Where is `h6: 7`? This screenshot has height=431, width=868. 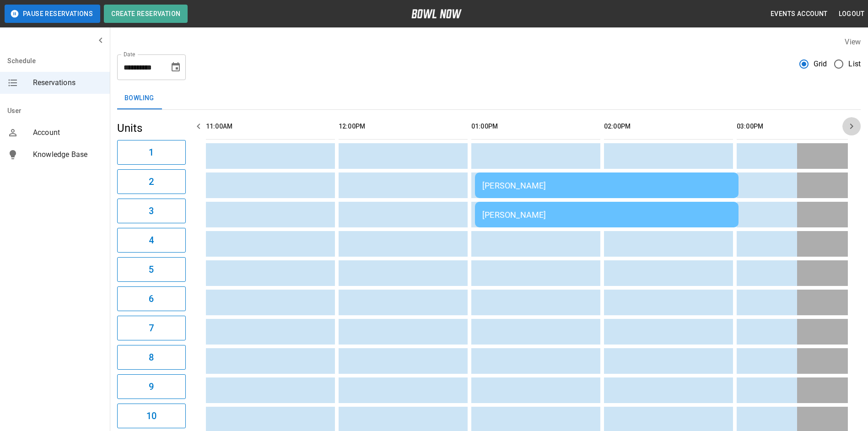 h6: 7 is located at coordinates (151, 328).